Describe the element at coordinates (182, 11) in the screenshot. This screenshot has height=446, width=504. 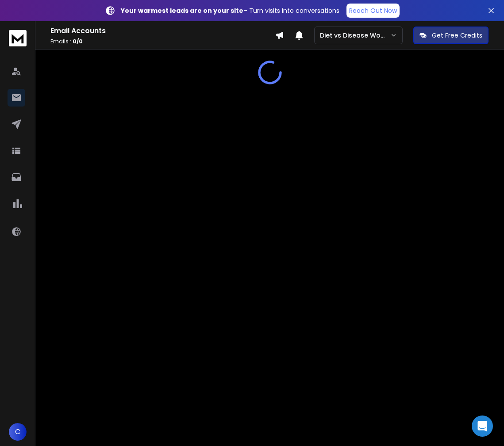
I see `strong: Your warmest leads are on your site` at that location.